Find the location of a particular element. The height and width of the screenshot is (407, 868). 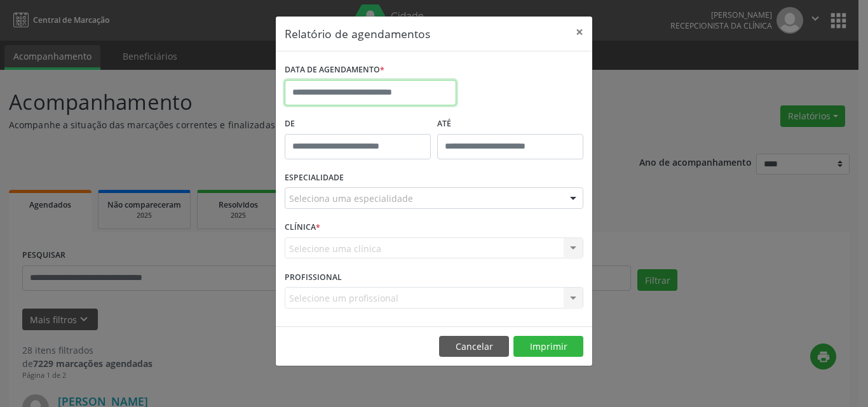

label: CLÍNICA is located at coordinates (303, 228).